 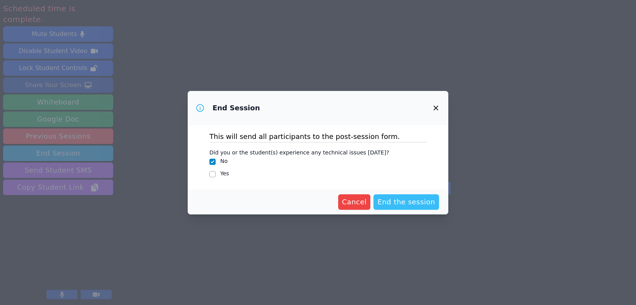 I want to click on label: Yes, so click(x=224, y=174).